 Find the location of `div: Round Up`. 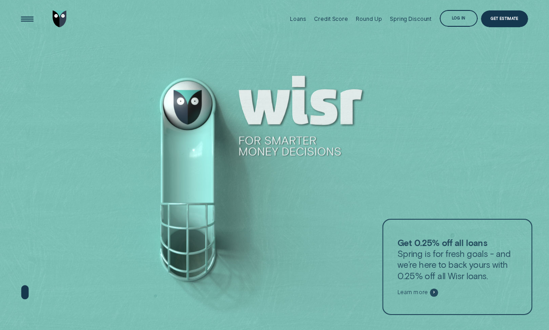

div: Round Up is located at coordinates (369, 19).